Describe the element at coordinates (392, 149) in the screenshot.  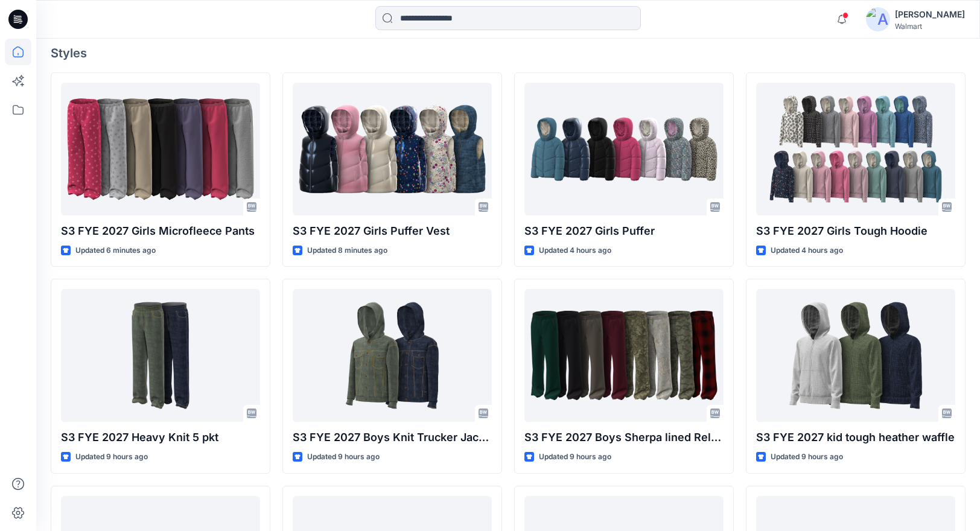
I see `a: S3 FYE 2027 Girls Puffer Vest` at that location.